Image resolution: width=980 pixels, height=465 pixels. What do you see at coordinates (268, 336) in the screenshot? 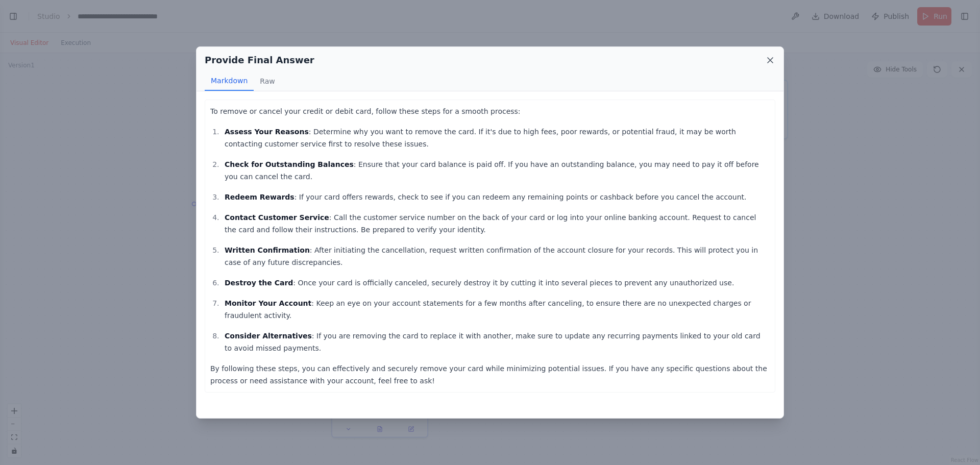
I see `strong: Consider Alternatives` at bounding box center [268, 336].